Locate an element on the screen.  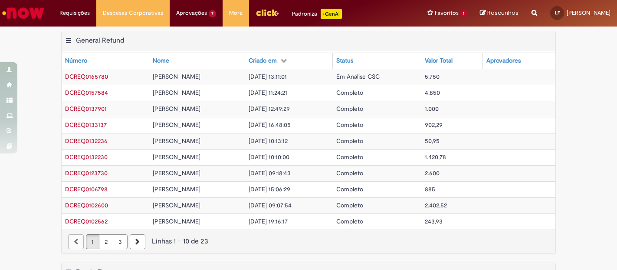
span: 902,29 is located at coordinates (434, 125).